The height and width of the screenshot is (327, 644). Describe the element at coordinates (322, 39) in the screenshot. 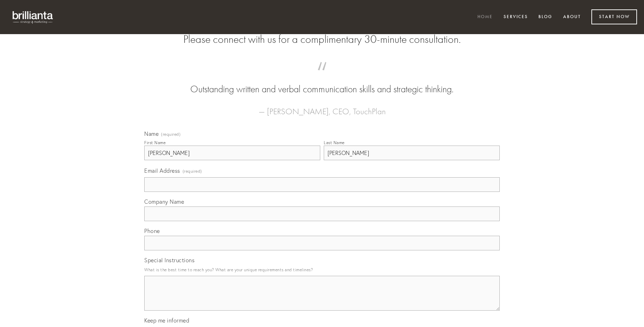

I see `h2: Please connect with us for a complimentary 30-minute consultation.` at that location.